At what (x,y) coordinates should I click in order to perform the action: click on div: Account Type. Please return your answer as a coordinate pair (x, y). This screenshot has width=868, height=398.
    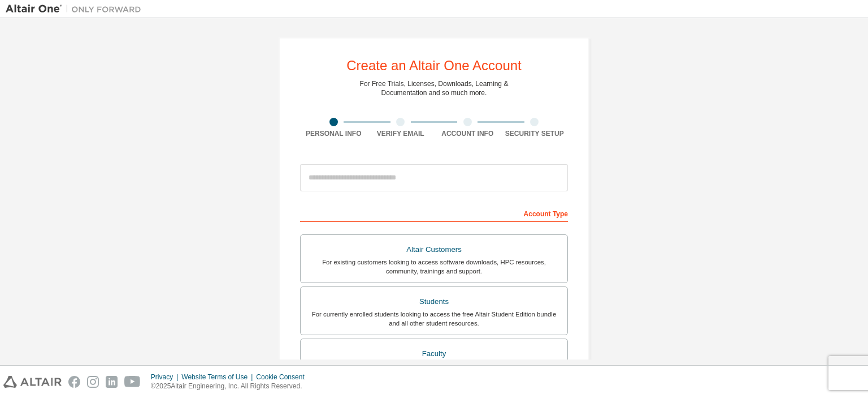
    Looking at the image, I should click on (434, 213).